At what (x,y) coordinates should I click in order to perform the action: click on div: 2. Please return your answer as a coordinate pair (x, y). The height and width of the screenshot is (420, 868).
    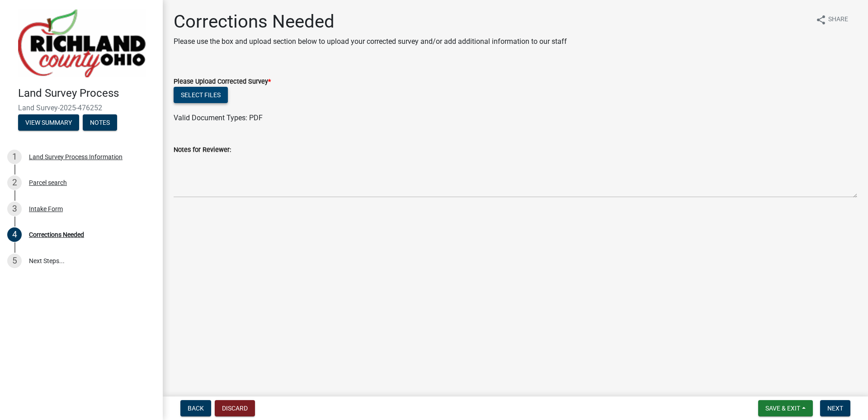
    Looking at the image, I should click on (15, 183).